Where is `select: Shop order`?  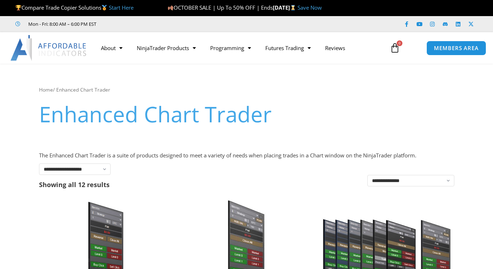
select: Shop order is located at coordinates (411, 181).